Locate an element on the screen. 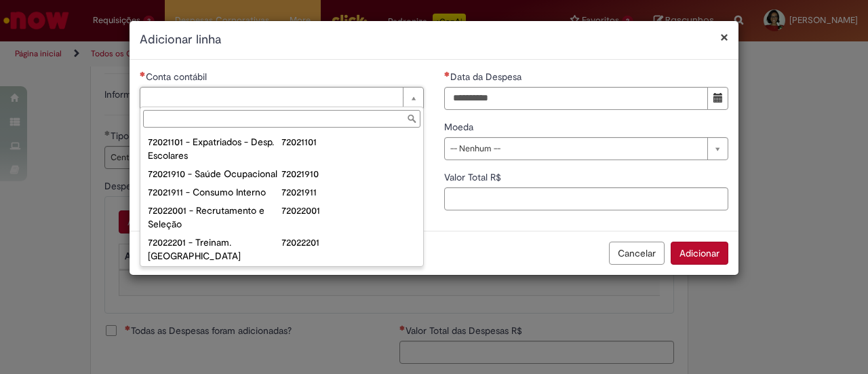 The width and height of the screenshot is (868, 374). div: 72022001 is located at coordinates (349, 210).